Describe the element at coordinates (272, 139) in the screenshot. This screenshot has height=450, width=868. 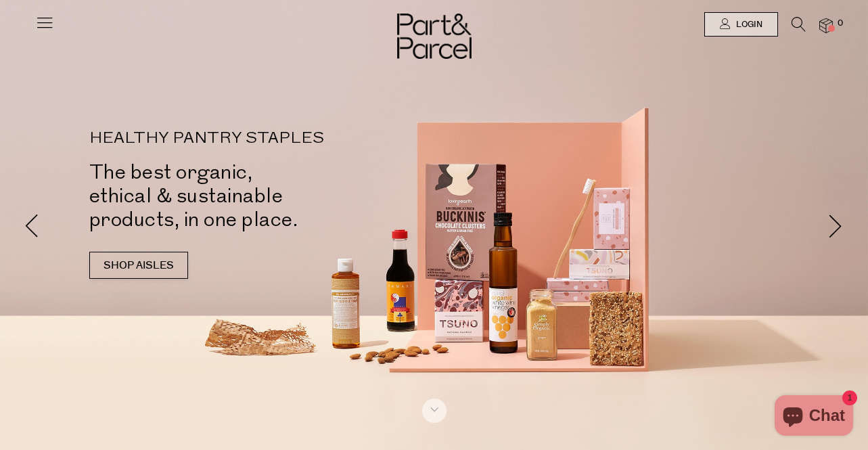
I see `p: HEALTHY PANTRY STAPLES` at that location.